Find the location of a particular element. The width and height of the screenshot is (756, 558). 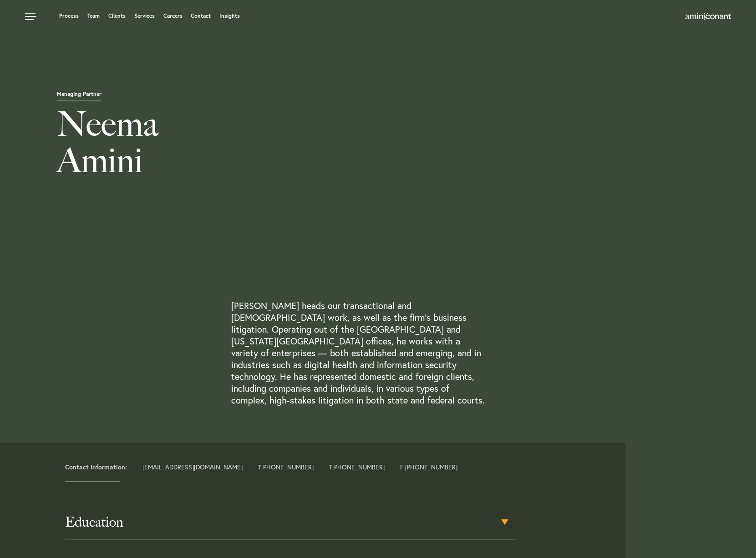

a: Contact is located at coordinates (201, 16).